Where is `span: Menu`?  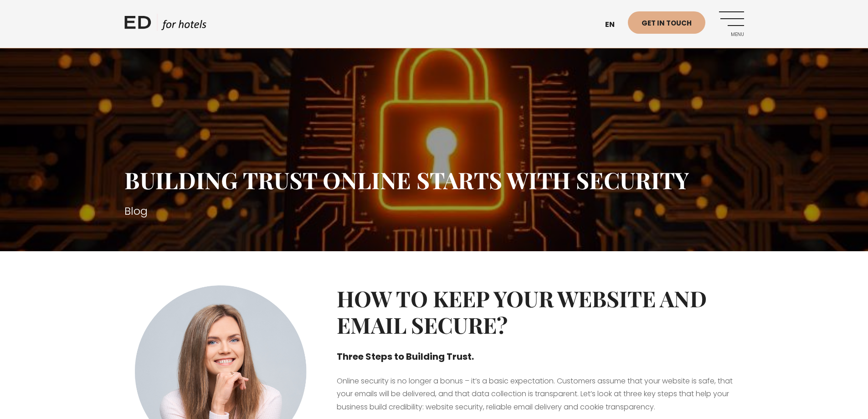
span: Menu is located at coordinates (731, 34).